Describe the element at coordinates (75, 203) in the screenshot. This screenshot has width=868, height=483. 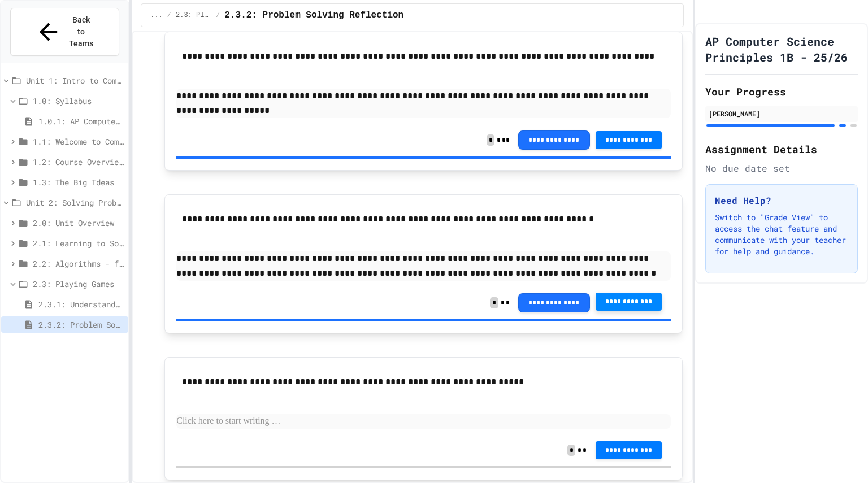
I see `span: Unit 2: Solving Problems in Computer Science` at that location.